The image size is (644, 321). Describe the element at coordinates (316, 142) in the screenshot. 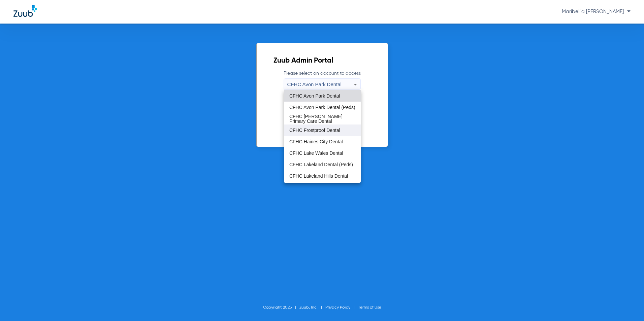

I see `span: CFHC Haines City Dental` at that location.